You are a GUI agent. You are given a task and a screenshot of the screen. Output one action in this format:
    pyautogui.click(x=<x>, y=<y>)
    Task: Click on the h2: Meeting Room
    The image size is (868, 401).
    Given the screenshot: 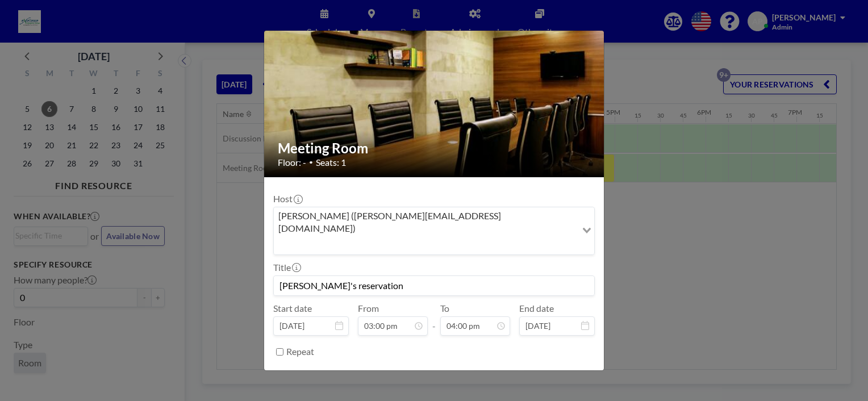 What is the action you would take?
    pyautogui.click(x=434, y=148)
    